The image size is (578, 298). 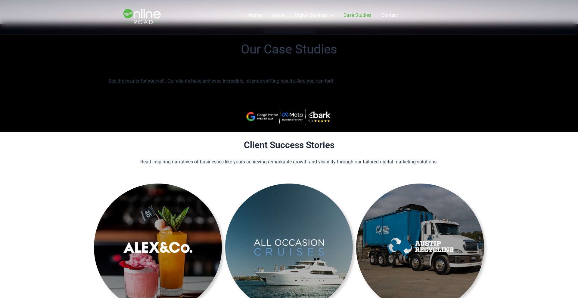 I want to click on p: Read inspiring narratives of businesses like yours achieving remarkable growth and visibility thr..., so click(x=289, y=162).